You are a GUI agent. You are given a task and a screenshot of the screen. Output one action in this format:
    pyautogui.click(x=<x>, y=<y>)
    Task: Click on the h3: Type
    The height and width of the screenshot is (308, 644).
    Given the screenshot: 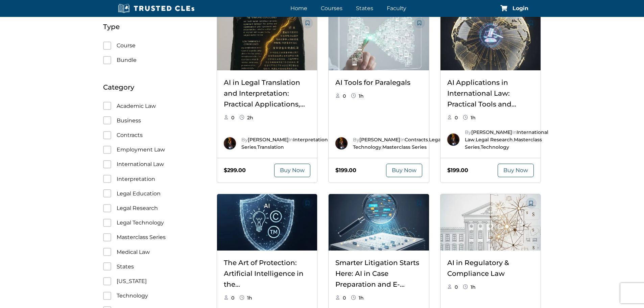 What is the action you would take?
    pyautogui.click(x=152, y=27)
    